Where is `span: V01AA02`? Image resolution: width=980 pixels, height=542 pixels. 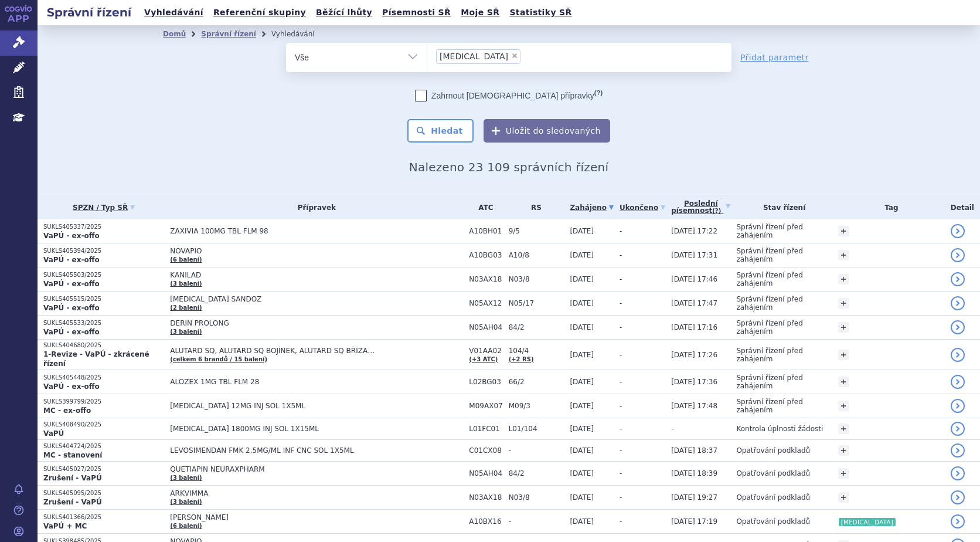
span: V01AA02 is located at coordinates (485, 350).